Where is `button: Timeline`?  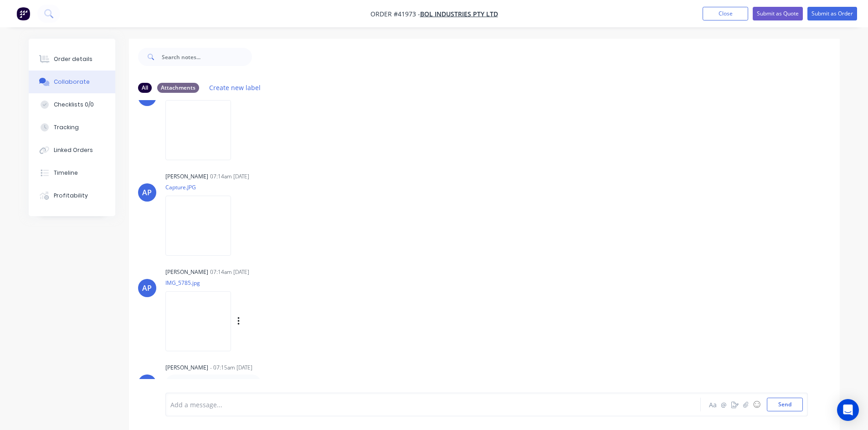
button: Timeline is located at coordinates (72, 173).